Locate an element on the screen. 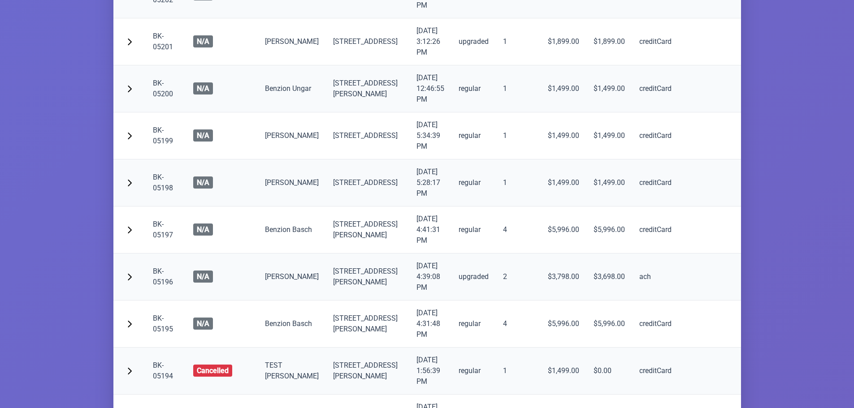 This screenshot has height=408, width=854. td: Benzion Ungar is located at coordinates (292, 89).